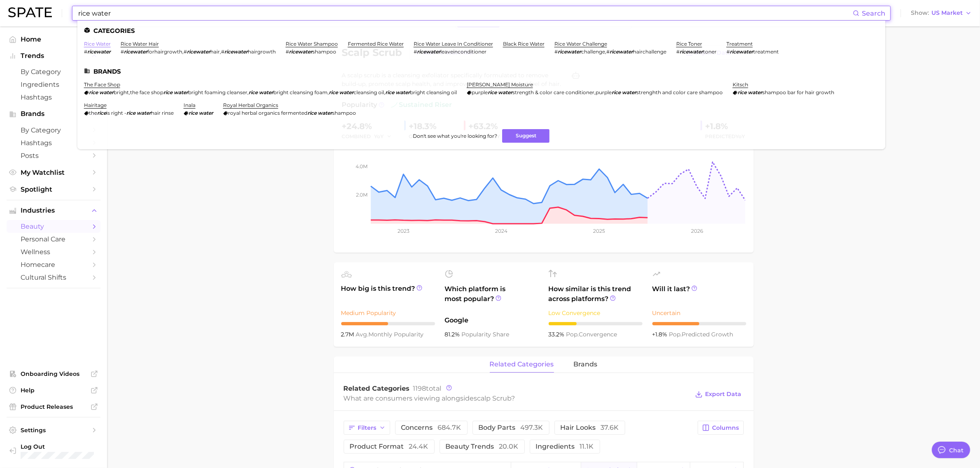  Describe the element at coordinates (403, 231) in the screenshot. I see `tspan: 2023` at that location.